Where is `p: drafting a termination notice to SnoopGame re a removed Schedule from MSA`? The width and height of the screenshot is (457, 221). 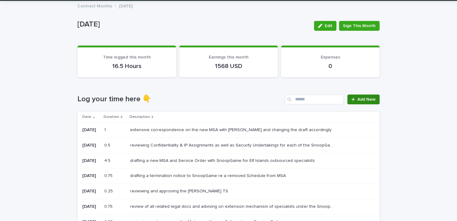 p: drafting a termination notice to SnoopGame re a removed Schedule from MSA is located at coordinates (208, 175).